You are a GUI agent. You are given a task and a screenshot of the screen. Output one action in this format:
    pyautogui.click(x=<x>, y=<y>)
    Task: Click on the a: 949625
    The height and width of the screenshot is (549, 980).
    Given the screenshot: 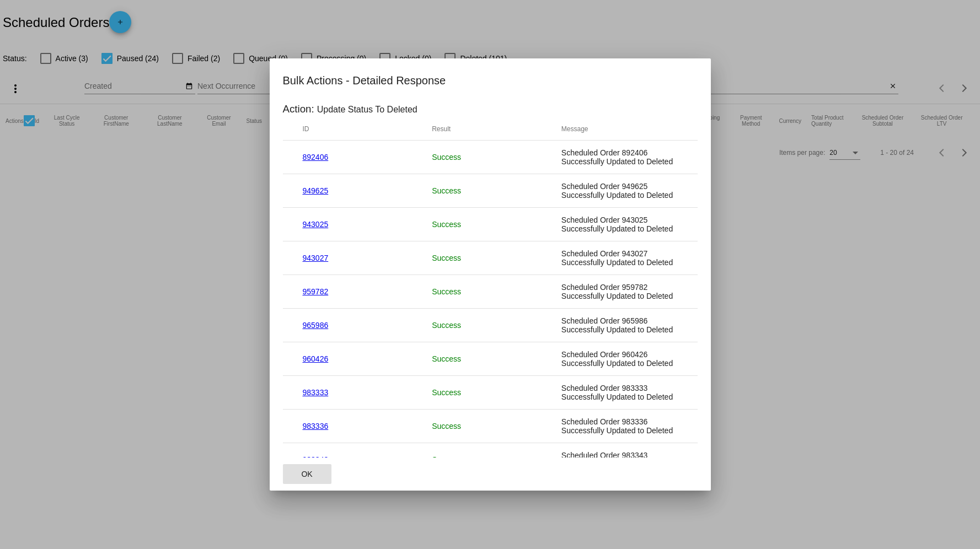 What is the action you would take?
    pyautogui.click(x=316, y=191)
    